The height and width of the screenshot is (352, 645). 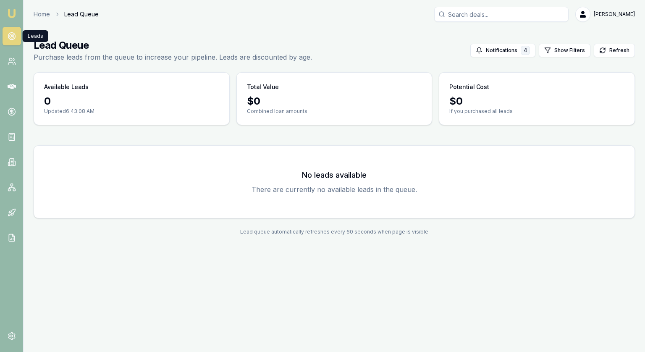 I want to click on p: If you purchased all leads, so click(x=536, y=111).